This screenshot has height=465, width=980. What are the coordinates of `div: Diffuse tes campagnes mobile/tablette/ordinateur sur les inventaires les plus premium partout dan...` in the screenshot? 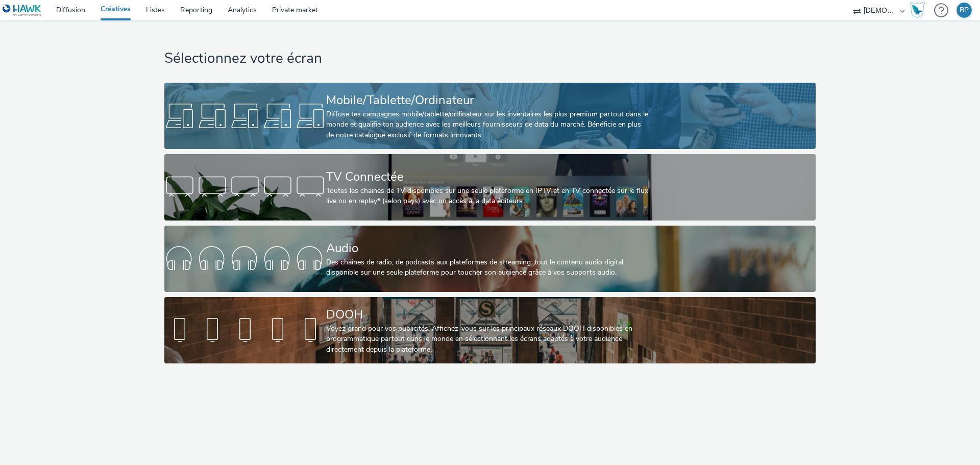 It's located at (488, 125).